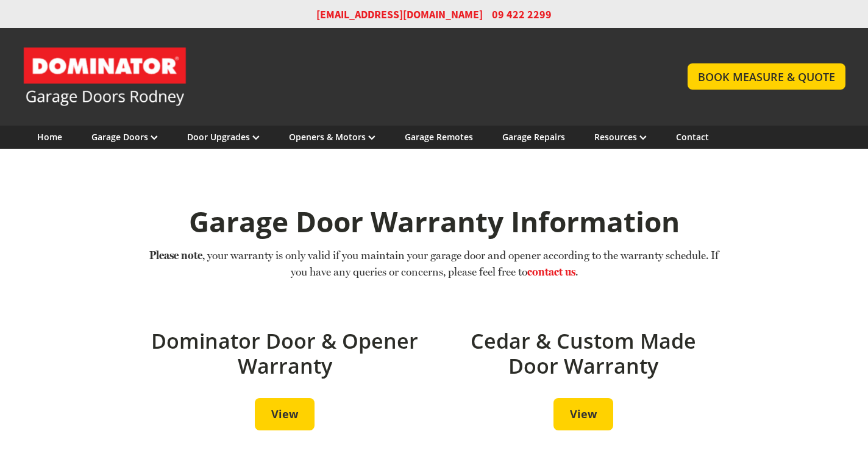 This screenshot has width=868, height=456. What do you see at coordinates (621, 137) in the screenshot?
I see `a: Resources` at bounding box center [621, 137].